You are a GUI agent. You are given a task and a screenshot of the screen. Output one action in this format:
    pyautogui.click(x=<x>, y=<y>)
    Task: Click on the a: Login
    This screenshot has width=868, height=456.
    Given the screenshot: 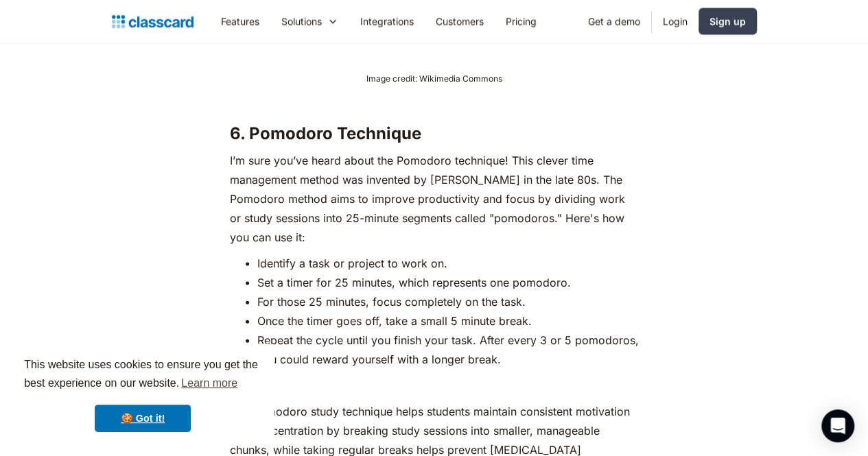 What is the action you would take?
    pyautogui.click(x=675, y=22)
    